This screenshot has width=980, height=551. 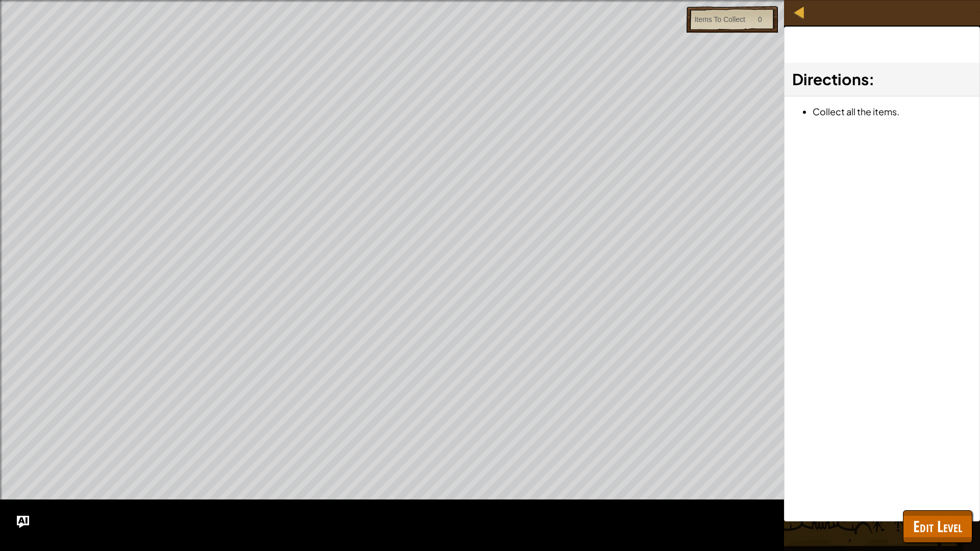 I want to click on li: Collect all the items., so click(x=893, y=112).